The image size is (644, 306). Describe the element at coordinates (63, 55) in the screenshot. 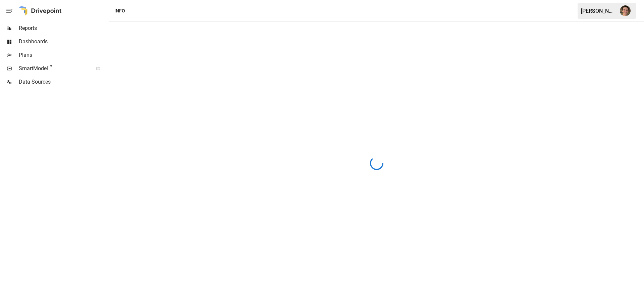

I see `span: Plans` at that location.